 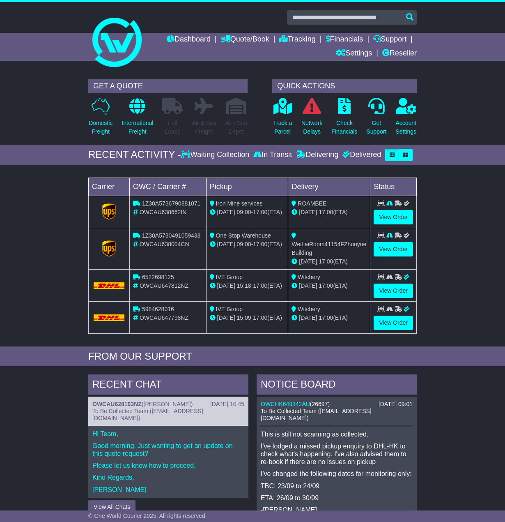 What do you see at coordinates (283, 119) in the screenshot?
I see `a: Track aParcel` at bounding box center [283, 119].